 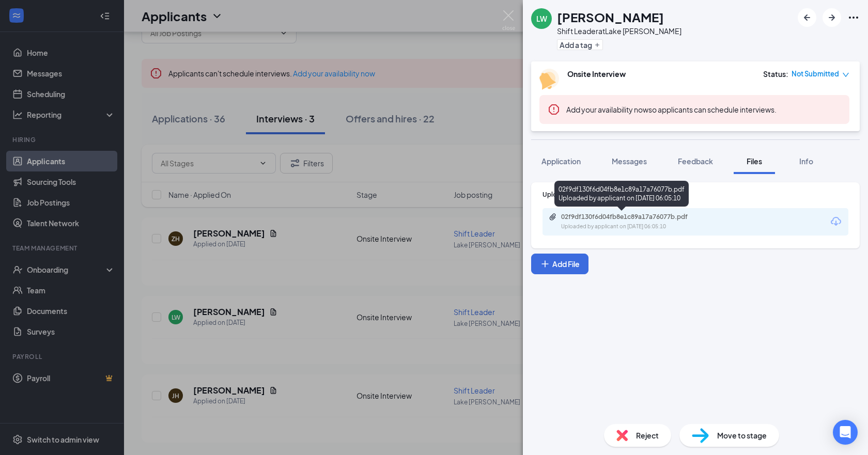 I want to click on span: Not Submitted, so click(x=815, y=74).